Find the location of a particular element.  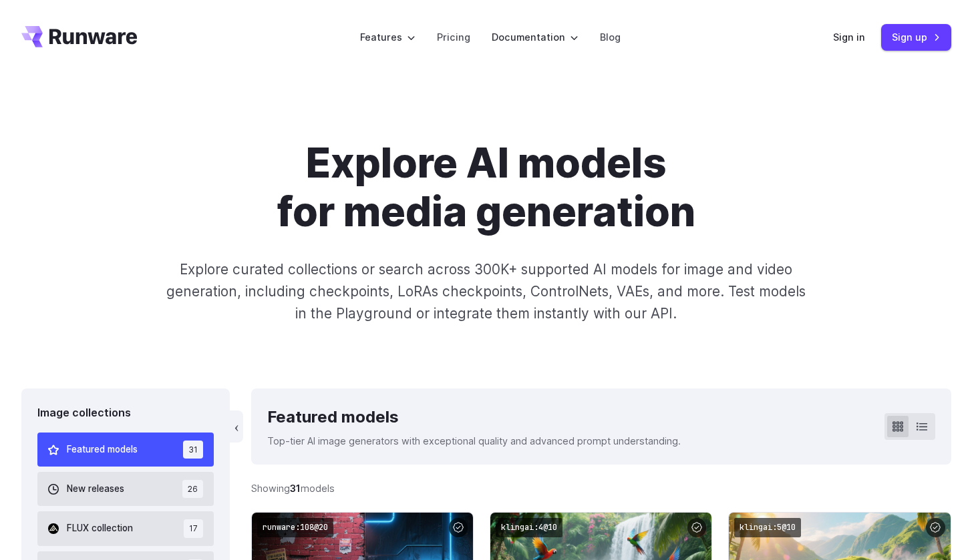

button: Featured models 31 is located at coordinates (125, 449).